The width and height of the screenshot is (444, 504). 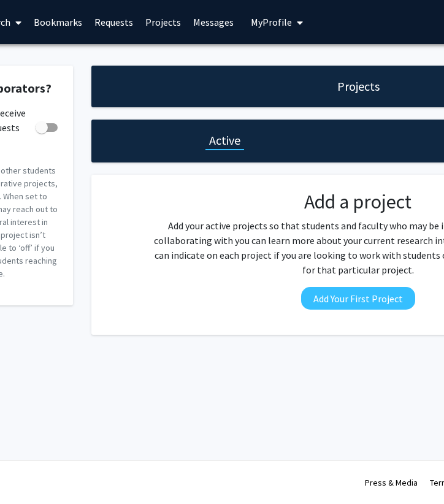 I want to click on a: Projects, so click(x=163, y=22).